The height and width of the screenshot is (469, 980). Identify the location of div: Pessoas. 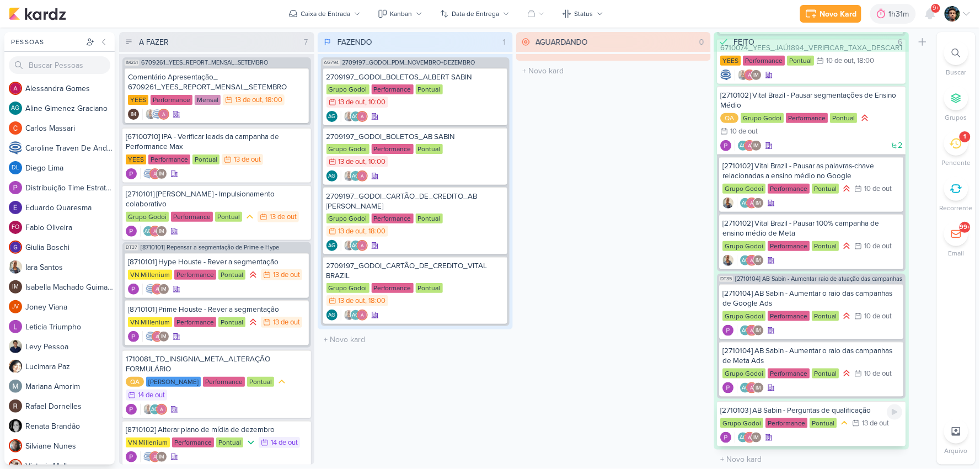
(46, 42).